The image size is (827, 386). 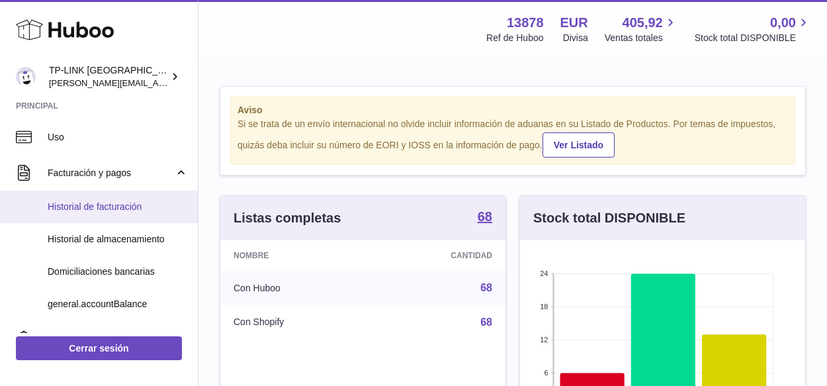 I want to click on th: Nombre, so click(x=296, y=255).